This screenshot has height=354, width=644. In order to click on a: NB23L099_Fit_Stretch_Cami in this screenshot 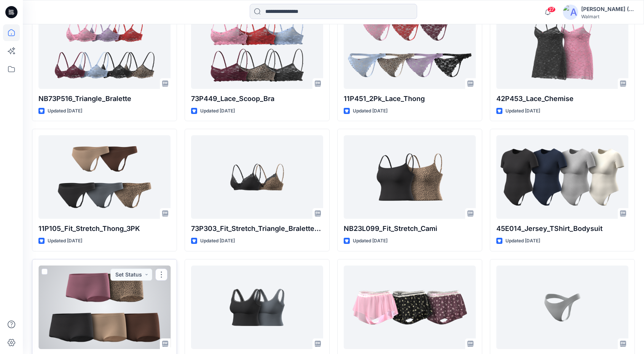, I will do `click(410, 177)`.